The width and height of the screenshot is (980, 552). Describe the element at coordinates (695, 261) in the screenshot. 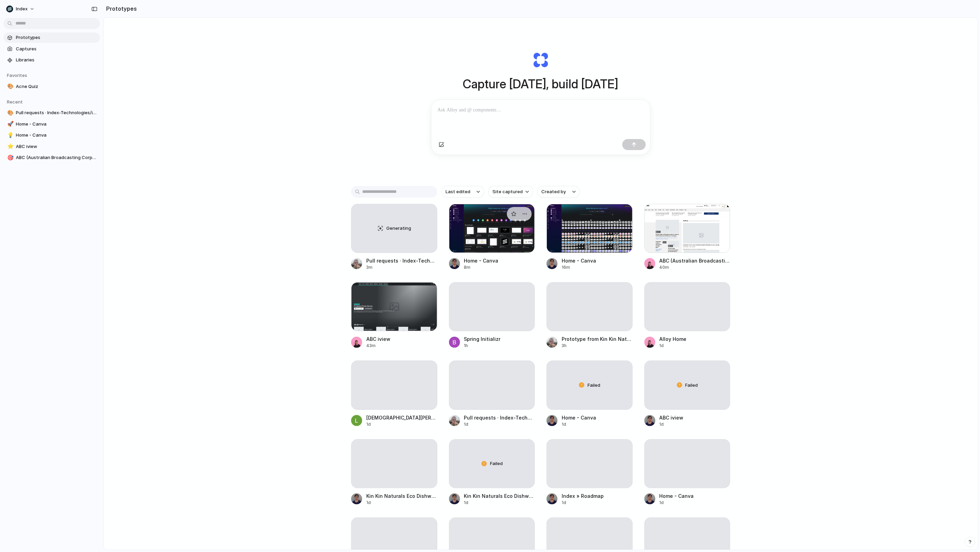

I see `div: ABC (Australian Broadcasting Corporation)` at that location.